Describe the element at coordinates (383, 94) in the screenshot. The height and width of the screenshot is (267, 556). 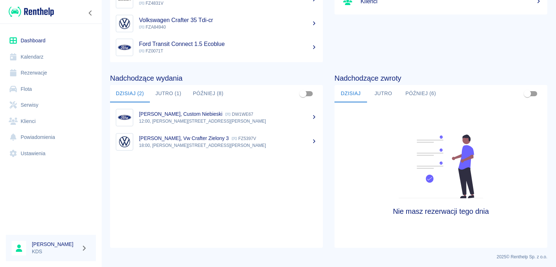
I see `button: Jutro` at that location.